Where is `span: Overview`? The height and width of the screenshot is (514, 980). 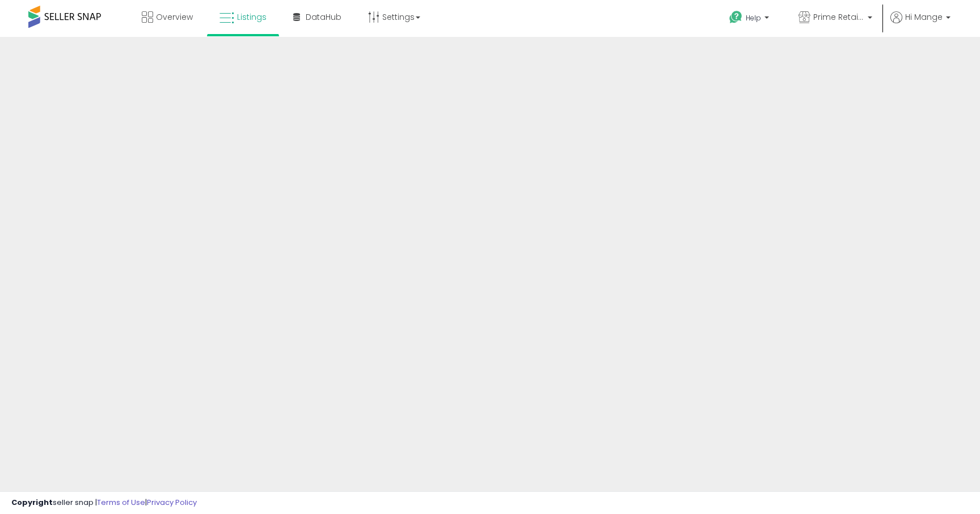
span: Overview is located at coordinates (174, 17).